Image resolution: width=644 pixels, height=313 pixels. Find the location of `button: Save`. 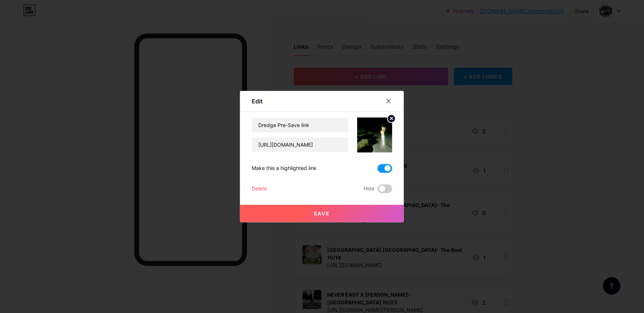

button: Save is located at coordinates (322, 214).